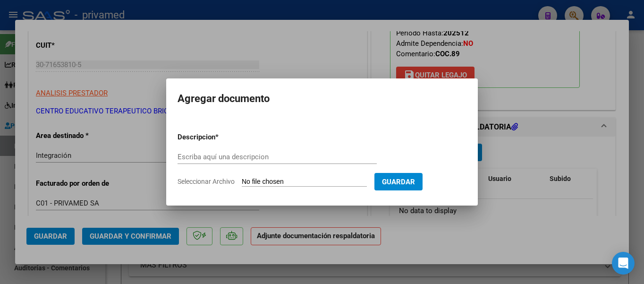  I want to click on p: Descripcion, so click(221, 137).